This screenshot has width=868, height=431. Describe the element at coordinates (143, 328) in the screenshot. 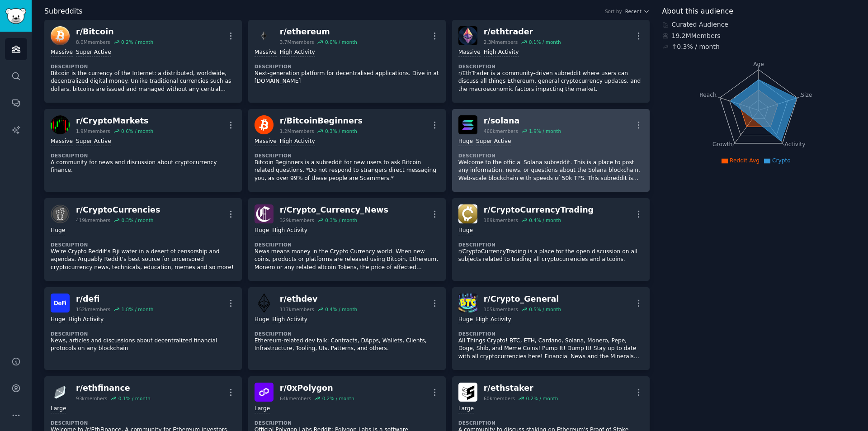

I see `a: defir/defi152kmembers1.8% / monthHugeHigh ActivityDescriptionNews, articles and discussions about...` at that location.